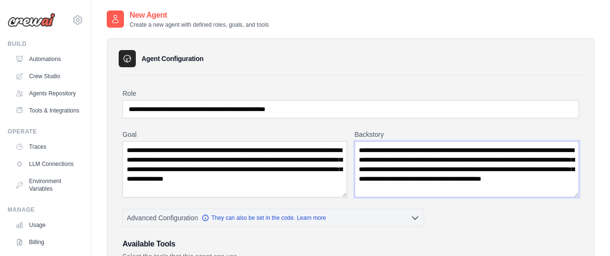 Image resolution: width=610 pixels, height=256 pixels. What do you see at coordinates (31, 20) in the screenshot?
I see `img: Logo` at bounding box center [31, 20].